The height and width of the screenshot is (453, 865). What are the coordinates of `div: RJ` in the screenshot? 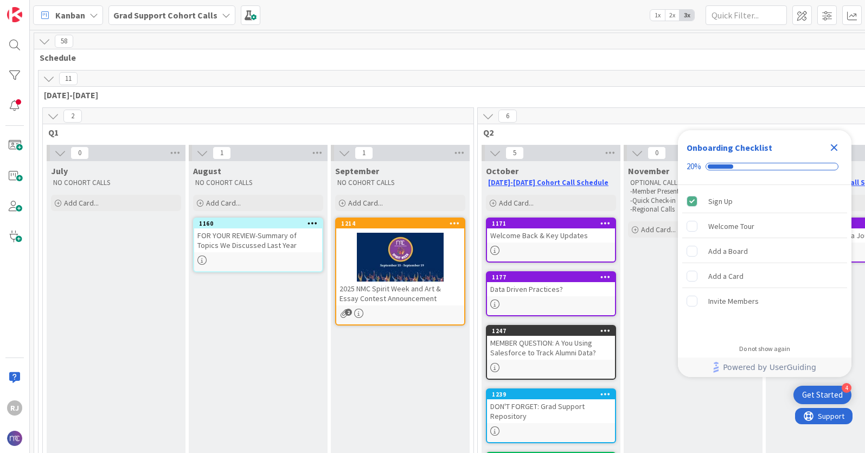 It's located at (15, 408).